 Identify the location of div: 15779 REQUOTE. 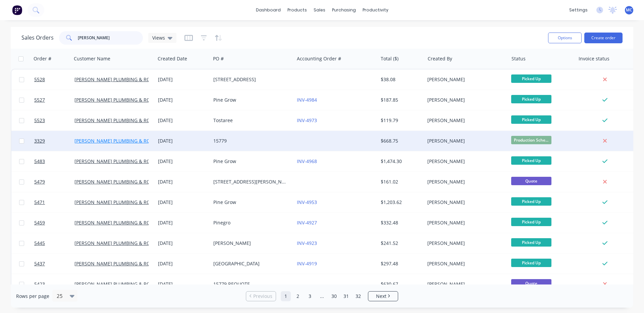
(250, 284).